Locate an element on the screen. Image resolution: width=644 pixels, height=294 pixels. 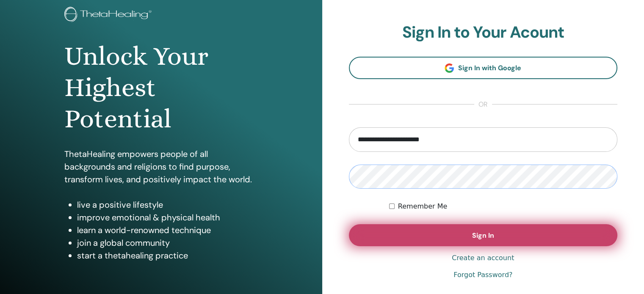
li: start a thetahealing practice is located at coordinates (168, 255).